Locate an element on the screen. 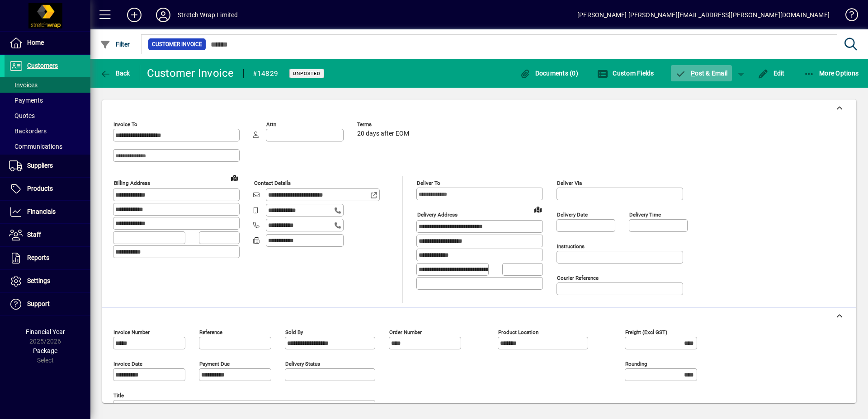 The image size is (868, 419). button: Back is located at coordinates (115, 73).